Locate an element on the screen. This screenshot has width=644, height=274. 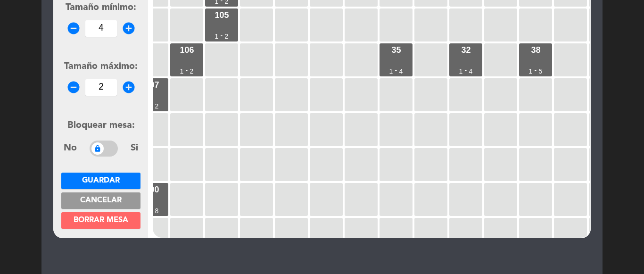
span: Guardar is located at coordinates (101, 181).